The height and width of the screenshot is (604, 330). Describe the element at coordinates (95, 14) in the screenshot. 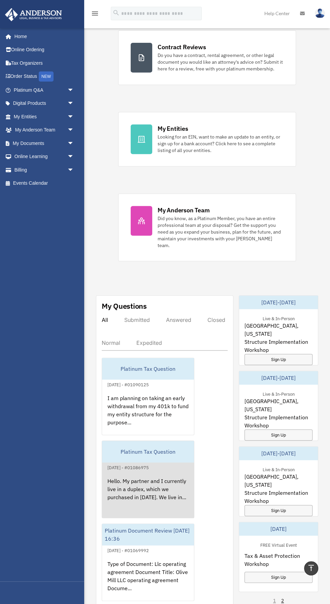

I see `a: menu` at that location.